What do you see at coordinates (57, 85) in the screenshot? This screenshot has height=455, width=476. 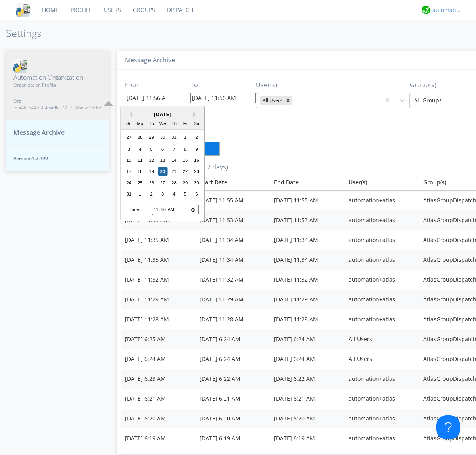 I see `button: Automation OrganizationOrganization ProfileOrg id:a460f44b50474ffb97733986a5e1e0fd` at bounding box center [57, 85].